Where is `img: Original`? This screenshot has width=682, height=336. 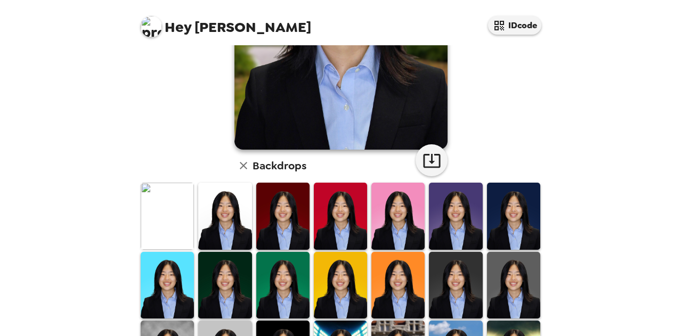 img: Original is located at coordinates (167, 216).